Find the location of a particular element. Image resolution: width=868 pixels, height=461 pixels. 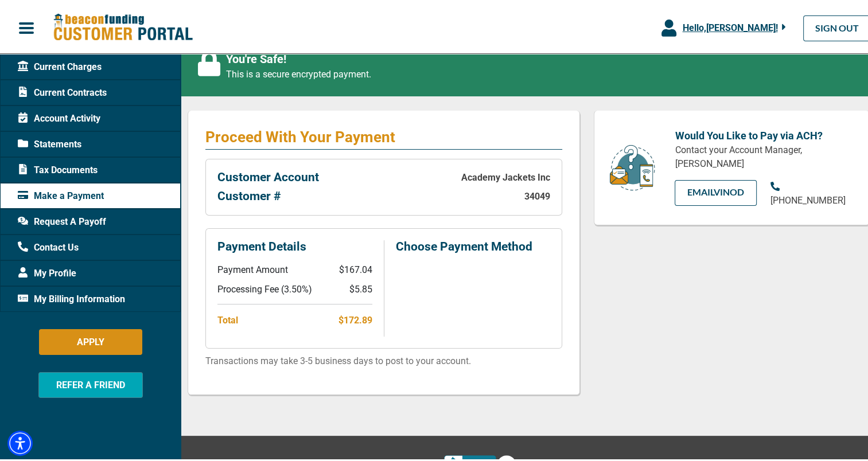

img: Beacon Funding Customer Portal Logo is located at coordinates (123, 25).